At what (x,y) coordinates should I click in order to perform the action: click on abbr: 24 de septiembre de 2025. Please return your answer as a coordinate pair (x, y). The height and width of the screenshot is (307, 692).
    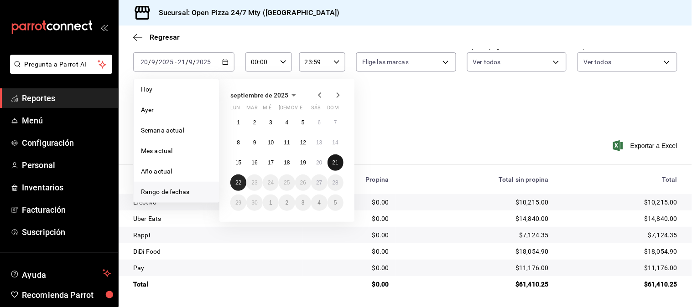
    Looking at the image, I should click on (270, 183).